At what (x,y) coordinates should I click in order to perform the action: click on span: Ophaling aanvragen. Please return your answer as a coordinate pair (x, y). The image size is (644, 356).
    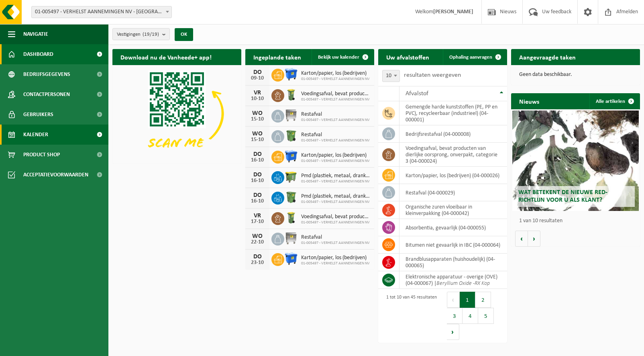
    Looking at the image, I should click on (471, 57).